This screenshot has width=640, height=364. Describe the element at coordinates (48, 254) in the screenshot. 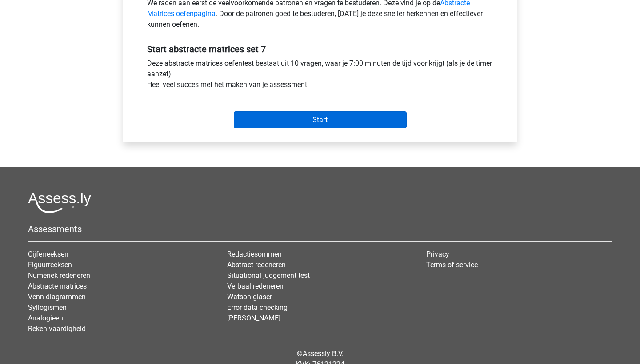

I see `a: Cijferreeksen` at that location.